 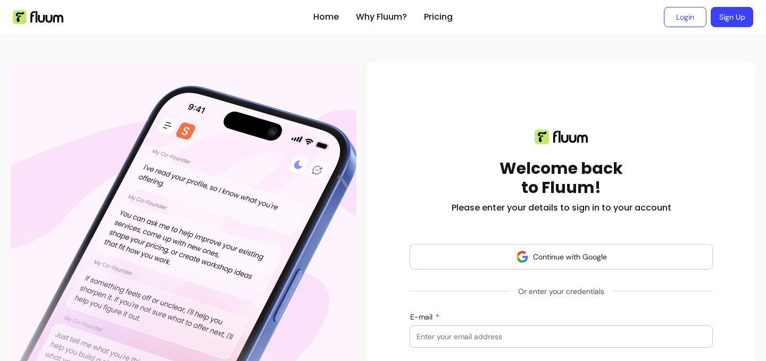 I want to click on button: Continue with Google, so click(x=561, y=257).